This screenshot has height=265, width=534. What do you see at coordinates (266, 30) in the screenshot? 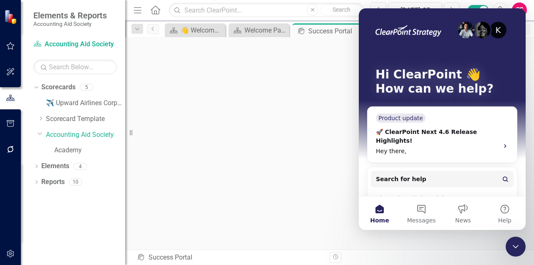
I see `div: Welcome Page Template` at bounding box center [266, 30].